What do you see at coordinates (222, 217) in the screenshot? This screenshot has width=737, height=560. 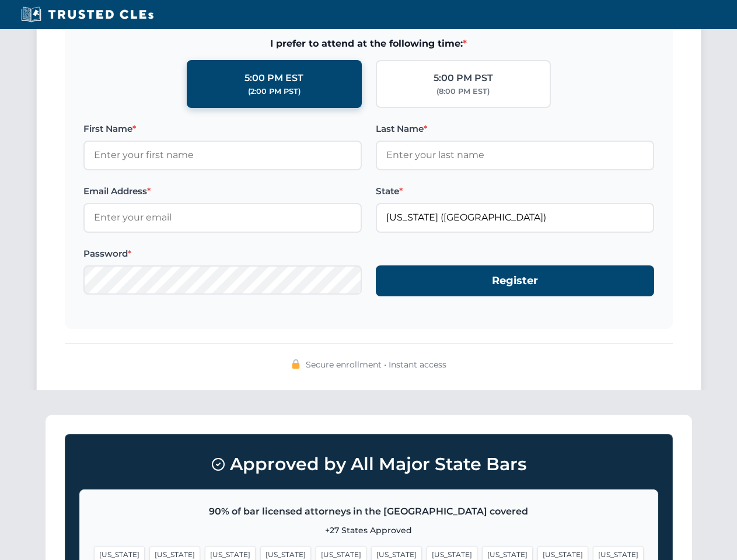 I see `input: Enter your email` at bounding box center [222, 217].